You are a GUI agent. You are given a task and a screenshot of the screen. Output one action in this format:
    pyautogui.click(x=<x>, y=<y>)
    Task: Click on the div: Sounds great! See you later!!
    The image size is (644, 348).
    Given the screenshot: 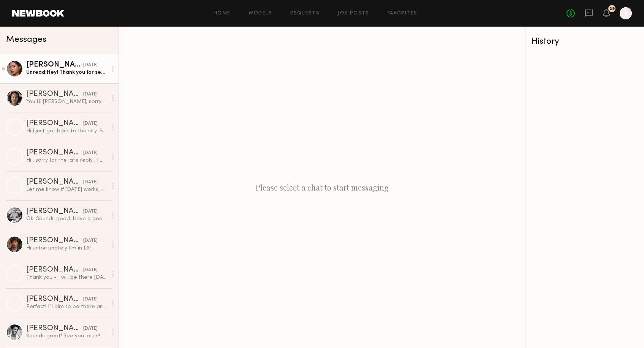 What is the action you would take?
    pyautogui.click(x=66, y=335)
    